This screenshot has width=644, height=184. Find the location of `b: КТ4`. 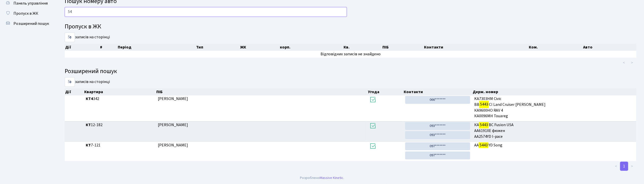

b: КТ4 is located at coordinates (90, 99).